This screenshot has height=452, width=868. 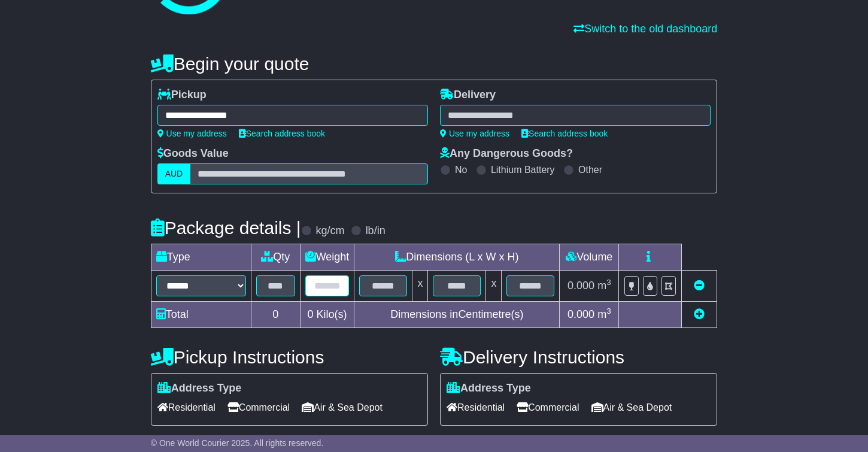 What do you see at coordinates (699, 285) in the screenshot?
I see `a: Remove this item` at bounding box center [699, 285].